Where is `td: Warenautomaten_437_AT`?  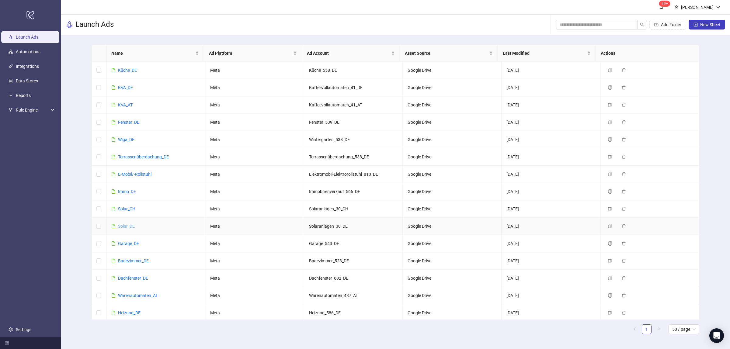 td: Warenautomaten_437_AT is located at coordinates (354, 296).